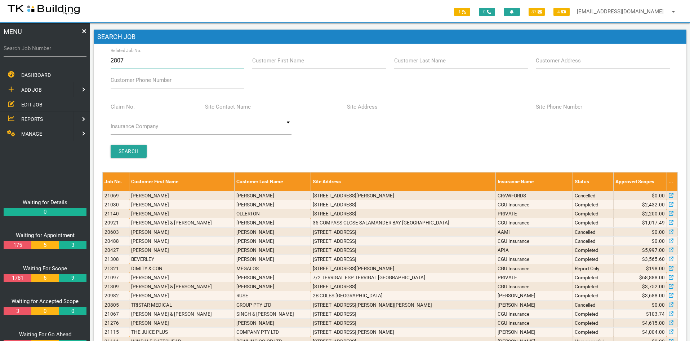  What do you see at coordinates (653, 204) in the screenshot?
I see `span: $2,432.00` at bounding box center [653, 204].